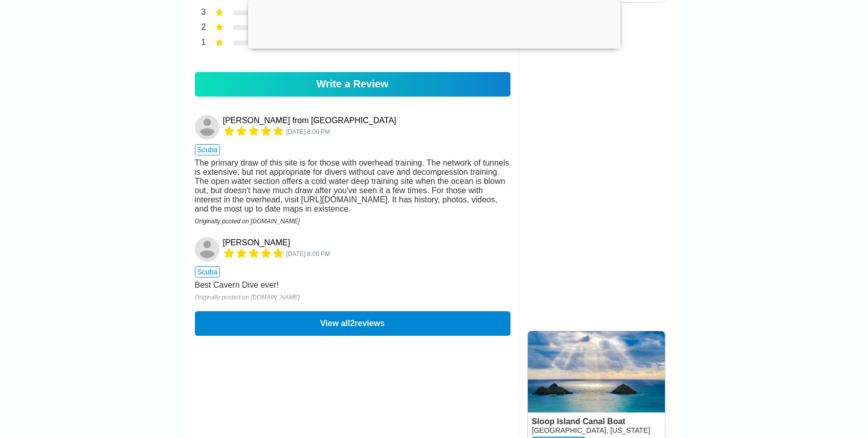  I want to click on div: 2, so click(201, 28).